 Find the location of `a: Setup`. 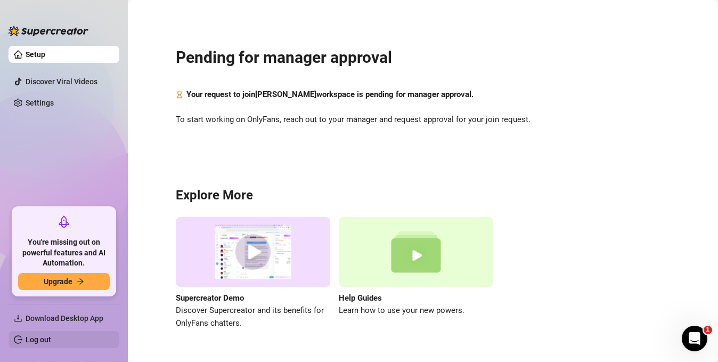

a: Setup is located at coordinates (35, 54).